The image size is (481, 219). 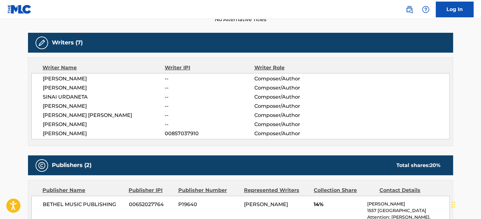 I want to click on img: help, so click(x=426, y=9).